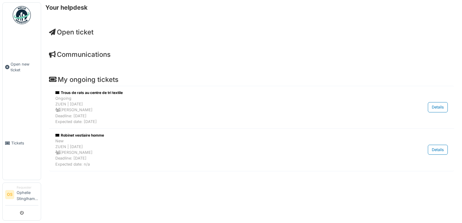 Image resolution: width=462 pixels, height=223 pixels. I want to click on div: Robinet vestiaire homme, so click(220, 135).